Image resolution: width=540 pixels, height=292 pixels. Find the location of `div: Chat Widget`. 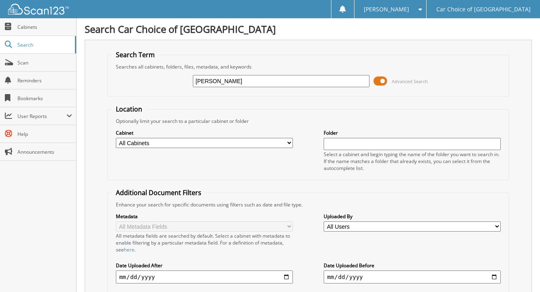

div: Chat Widget is located at coordinates (520, 272).